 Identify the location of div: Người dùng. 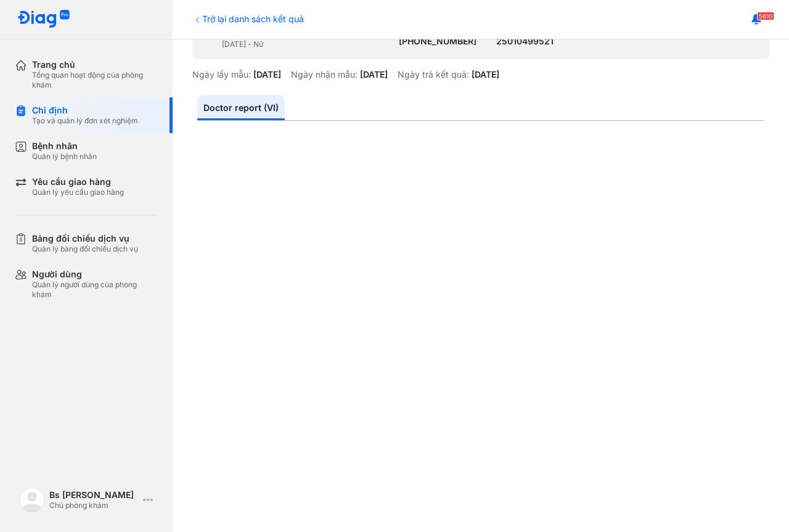
(95, 274).